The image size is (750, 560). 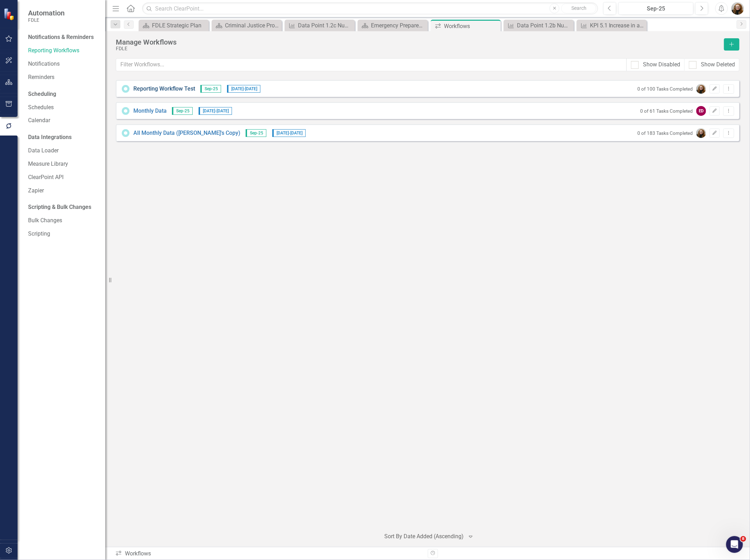 I want to click on a: Measure Library, so click(x=64, y=164).